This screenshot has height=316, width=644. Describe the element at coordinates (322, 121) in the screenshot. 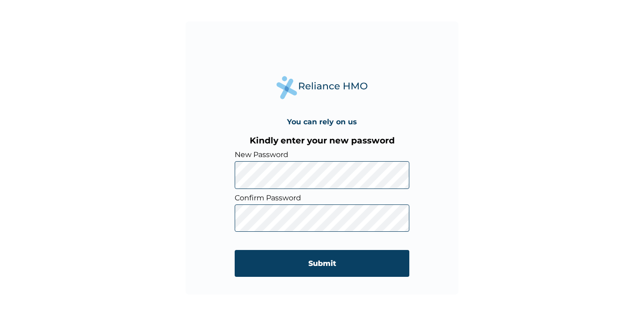

I see `h4: You can rely on us` at that location.